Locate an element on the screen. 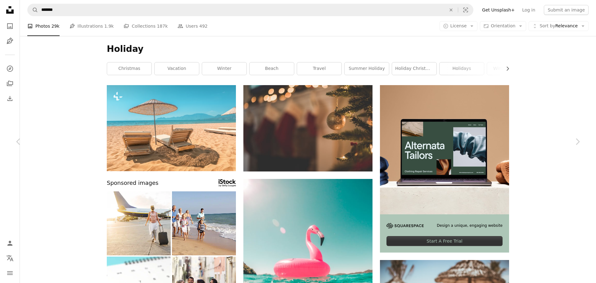  a: winter is located at coordinates (224, 69).